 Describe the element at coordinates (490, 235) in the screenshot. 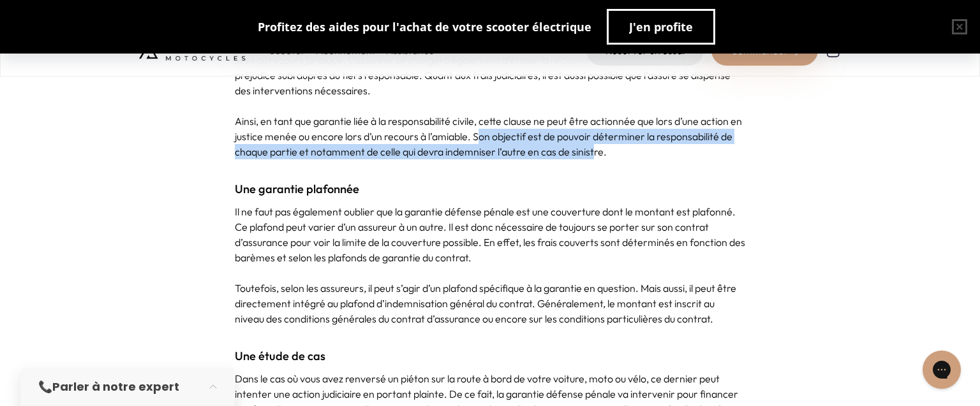

I see `p: Il ne faut pas également oublier que la garantie défense pénale est une couverture dont le montan...` at that location.